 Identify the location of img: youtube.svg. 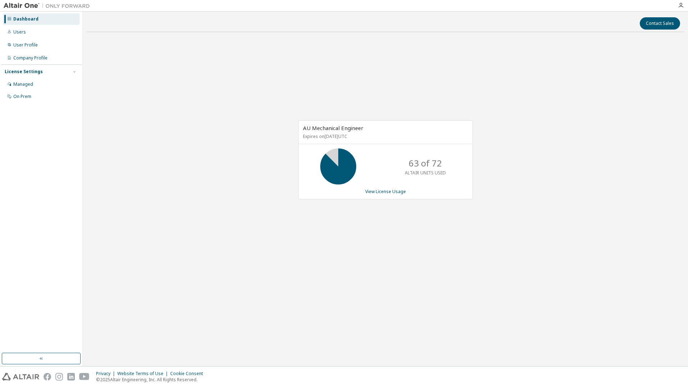
(84, 376).